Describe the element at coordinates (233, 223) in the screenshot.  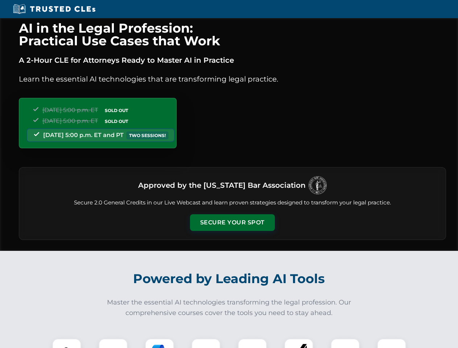
I see `button: Secure Your Spot` at that location.